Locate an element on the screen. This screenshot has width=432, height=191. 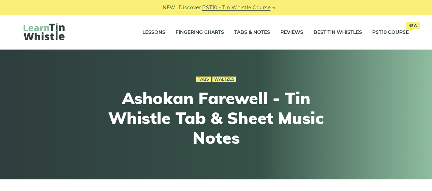
a: Reviews is located at coordinates (291, 32).